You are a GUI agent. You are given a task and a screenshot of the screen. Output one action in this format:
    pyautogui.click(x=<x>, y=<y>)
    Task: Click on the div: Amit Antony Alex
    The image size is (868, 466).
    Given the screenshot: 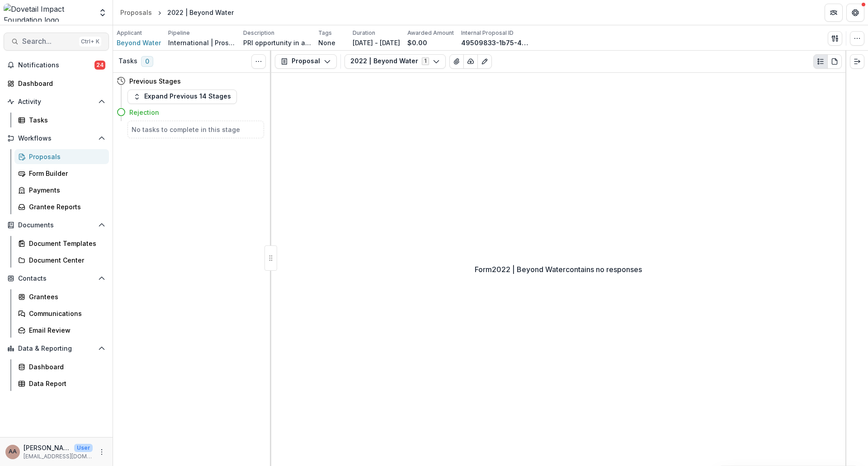 What is the action you would take?
    pyautogui.click(x=13, y=452)
    